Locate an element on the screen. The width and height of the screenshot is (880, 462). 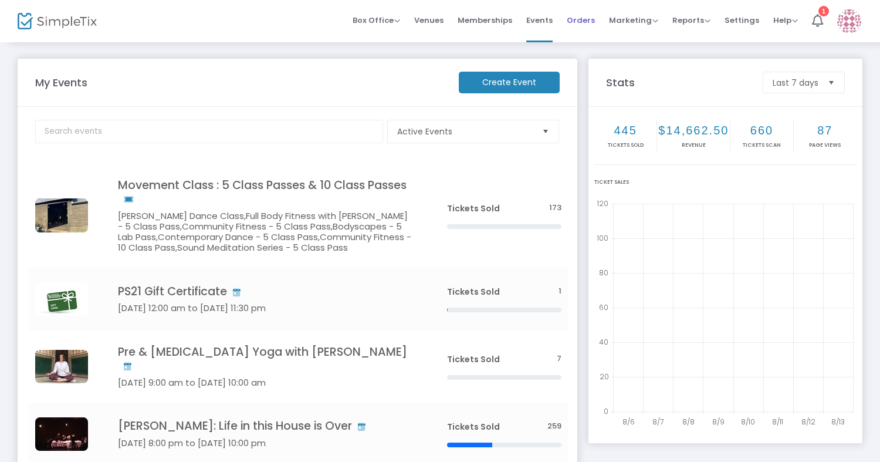
text: 8/13 is located at coordinates (838, 421).